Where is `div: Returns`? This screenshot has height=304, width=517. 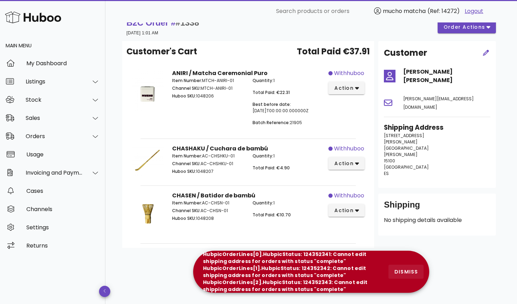
div: Returns is located at coordinates (63, 246).